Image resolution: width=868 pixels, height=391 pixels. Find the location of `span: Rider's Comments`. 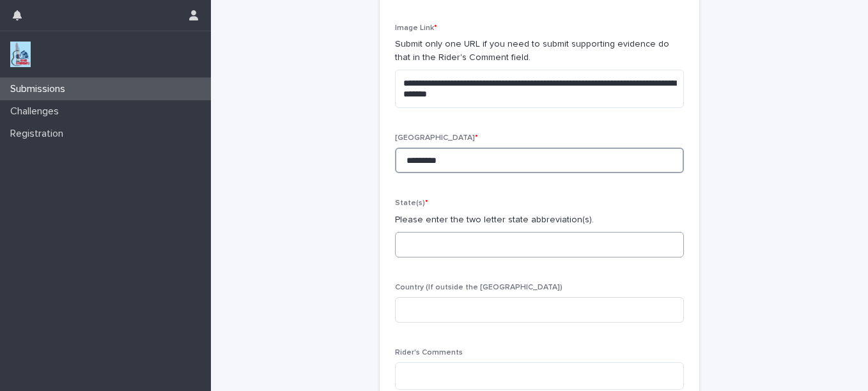

span: Rider's Comments is located at coordinates (429, 352).